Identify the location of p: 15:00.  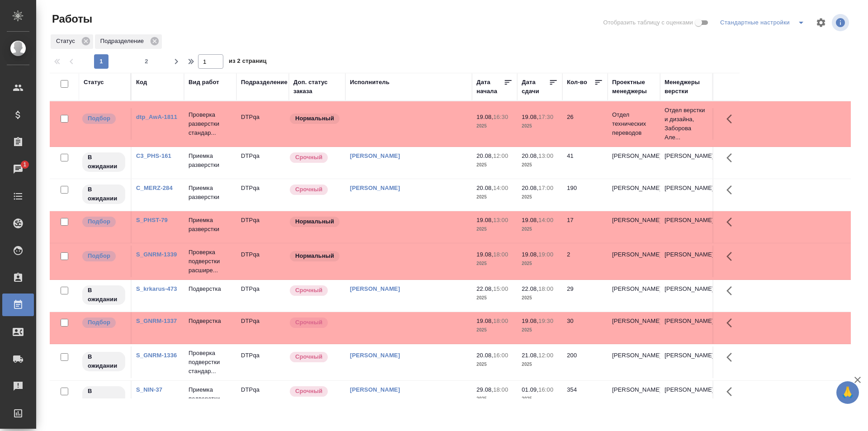
(501, 289).